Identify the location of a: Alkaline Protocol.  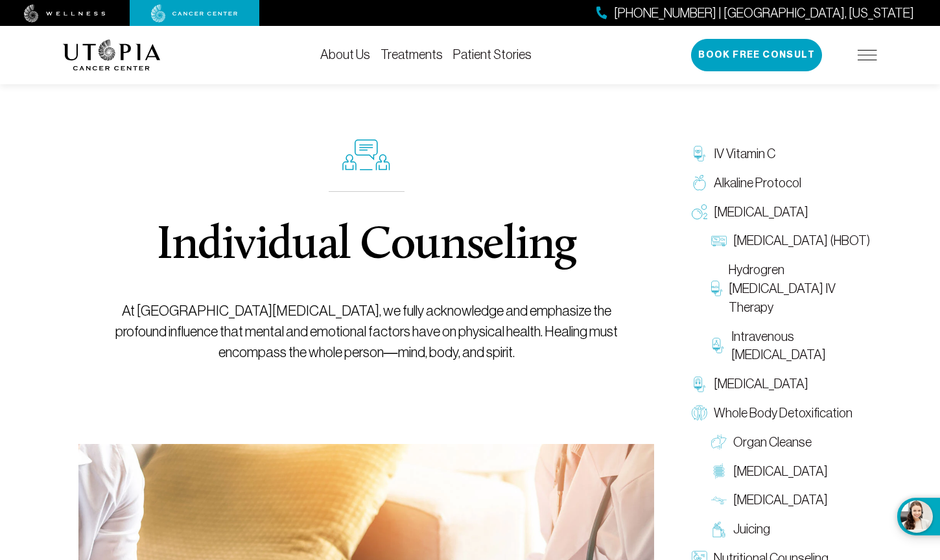
(782, 183).